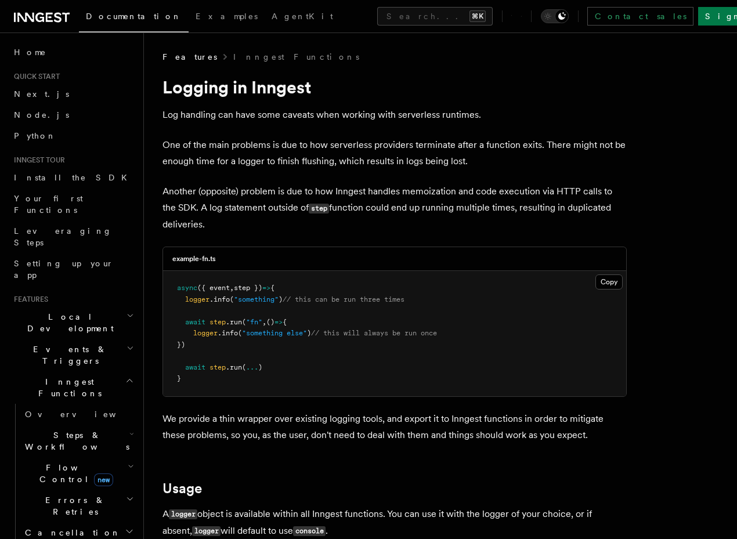  I want to click on span: AgentKit, so click(302, 16).